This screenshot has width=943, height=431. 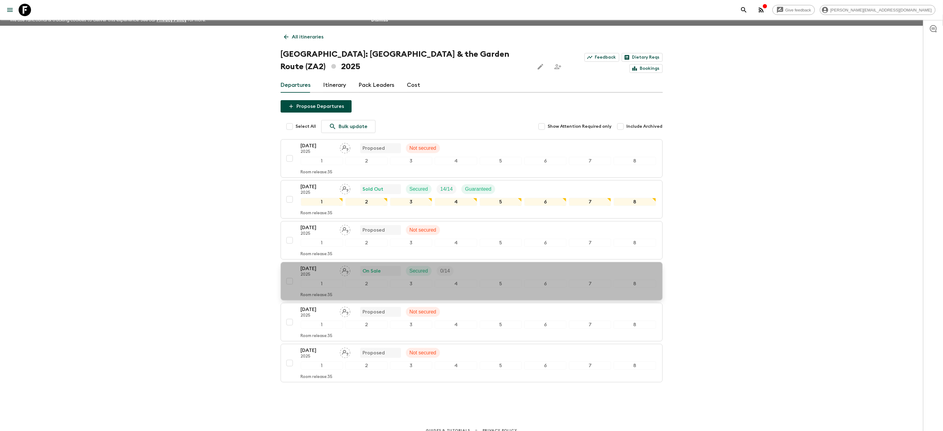 What do you see at coordinates (353, 127) in the screenshot?
I see `p: Bulk update` at bounding box center [353, 127].